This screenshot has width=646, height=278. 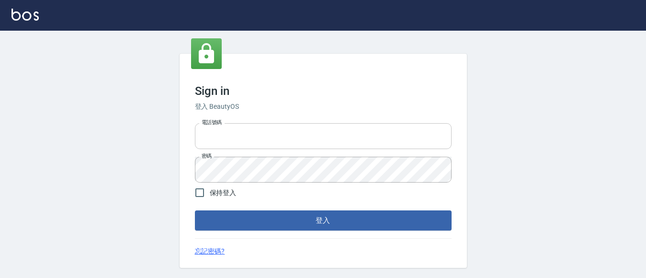 What do you see at coordinates (206, 156) in the screenshot?
I see `label: 密碼` at bounding box center [206, 156].